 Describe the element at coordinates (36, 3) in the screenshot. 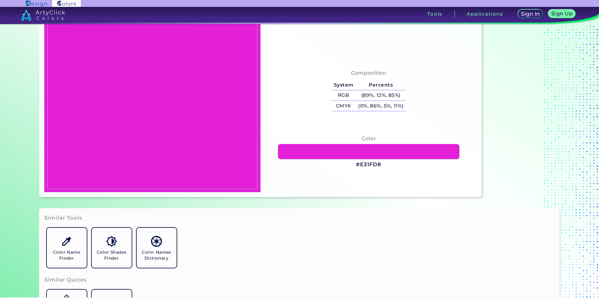

I see `img: ArtyClick Design logo` at that location.